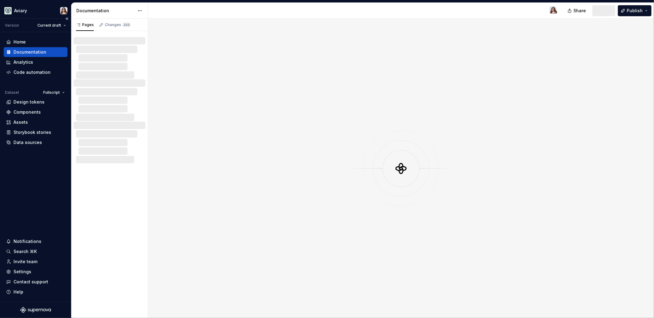  I want to click on button: Fullscript, so click(54, 93).